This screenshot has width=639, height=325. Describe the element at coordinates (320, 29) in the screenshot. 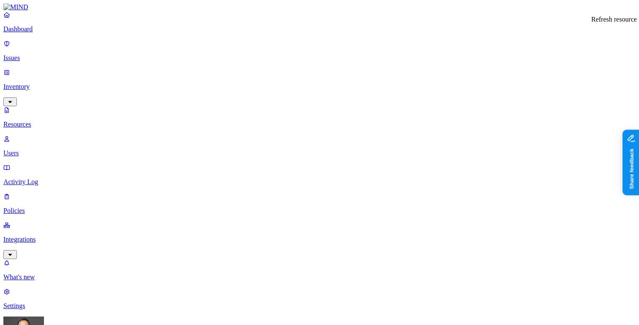

I see `p: Dashboard` at that location.